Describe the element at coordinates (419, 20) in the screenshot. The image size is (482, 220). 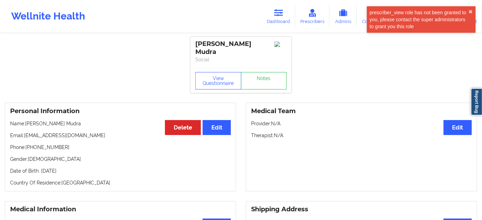
I see `div: prescriber_view role has not been granted to you, please contact the super administrators to gran...` at that location.